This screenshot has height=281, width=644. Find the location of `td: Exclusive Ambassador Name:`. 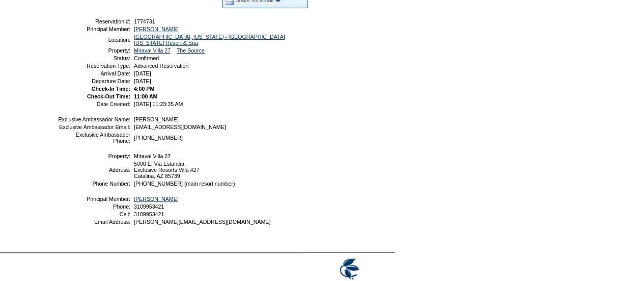

td: Exclusive Ambassador Name: is located at coordinates (94, 119).